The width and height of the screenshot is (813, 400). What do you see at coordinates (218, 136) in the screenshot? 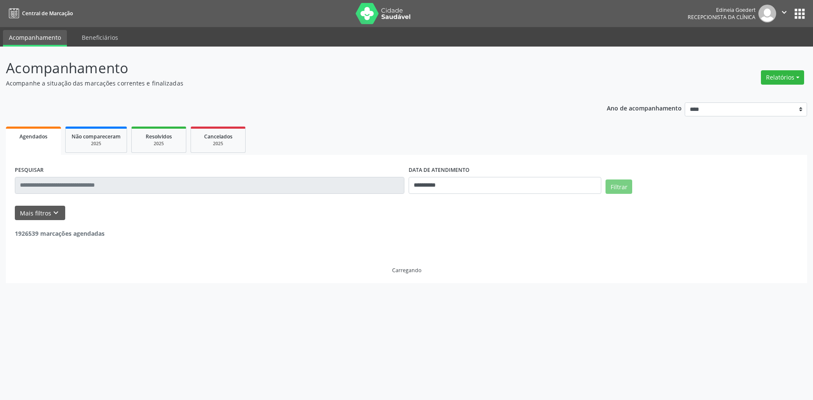
I see `span: Cancelados` at bounding box center [218, 136].